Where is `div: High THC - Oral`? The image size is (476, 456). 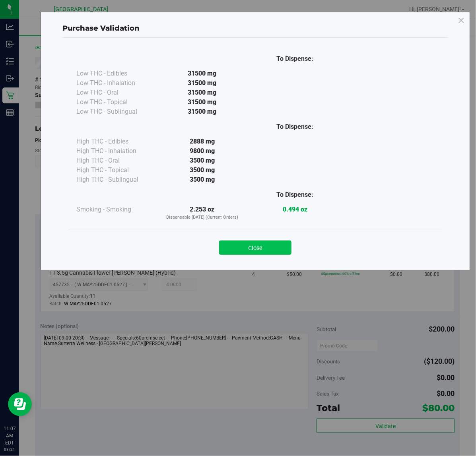 div: High THC - Oral is located at coordinates (116, 161).